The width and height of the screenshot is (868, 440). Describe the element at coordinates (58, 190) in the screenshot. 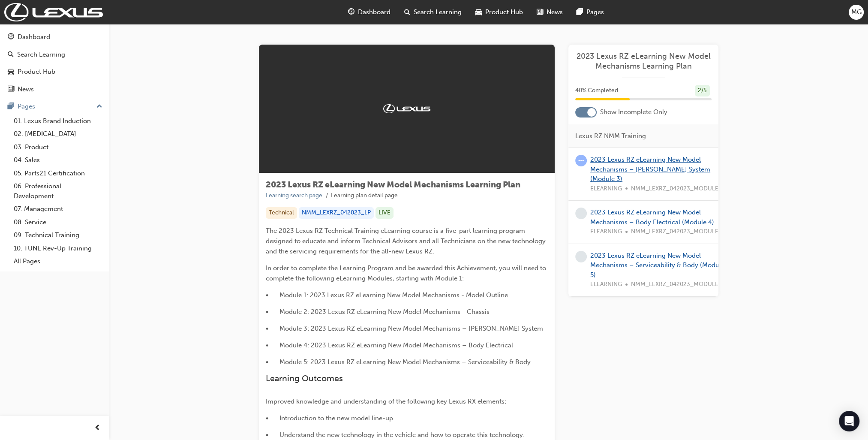

I see `a: 06. Professional Development` at that location.